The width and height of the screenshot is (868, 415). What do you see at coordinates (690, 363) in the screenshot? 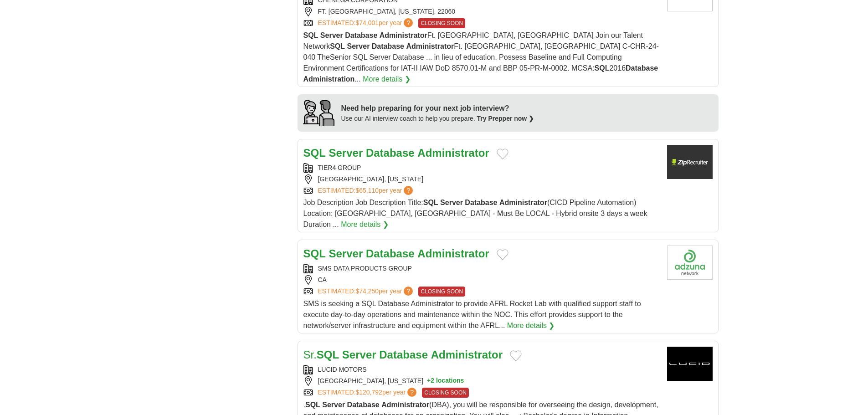
I see `img: Lucid Motors logo` at bounding box center [690, 363].